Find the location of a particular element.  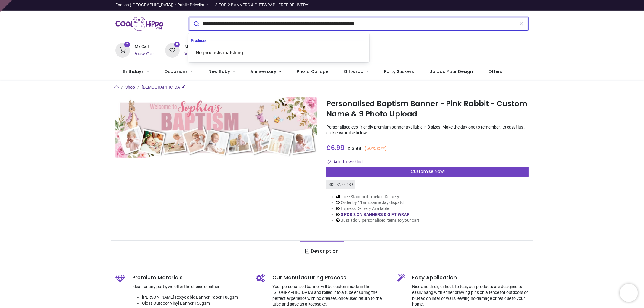

sup: 0 is located at coordinates (177, 44).